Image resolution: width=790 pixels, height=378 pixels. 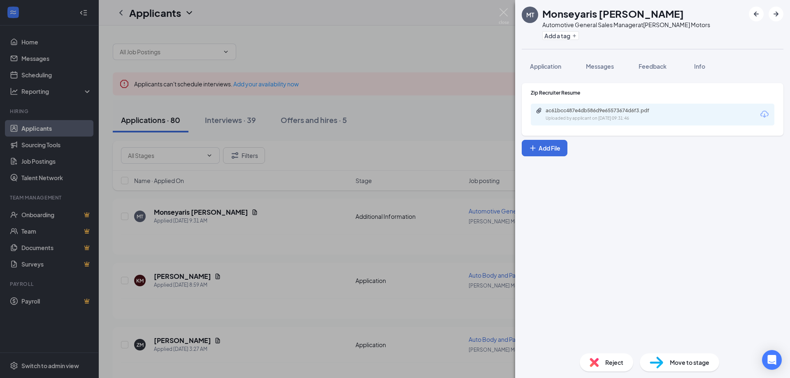 I want to click on a: Download, so click(x=764, y=114).